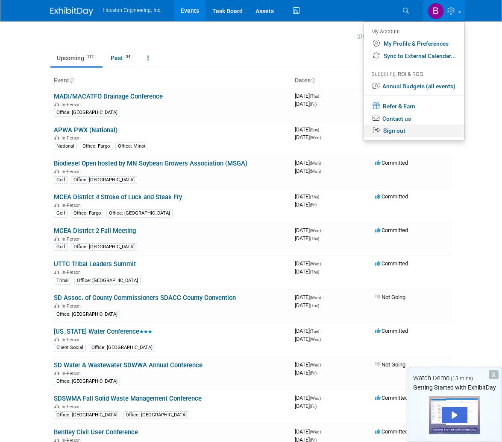 The image size is (502, 442). I want to click on div: National, so click(65, 146).